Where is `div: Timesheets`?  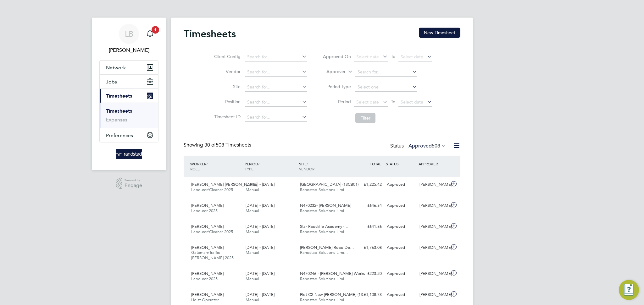 div: Timesheets is located at coordinates (129, 115).